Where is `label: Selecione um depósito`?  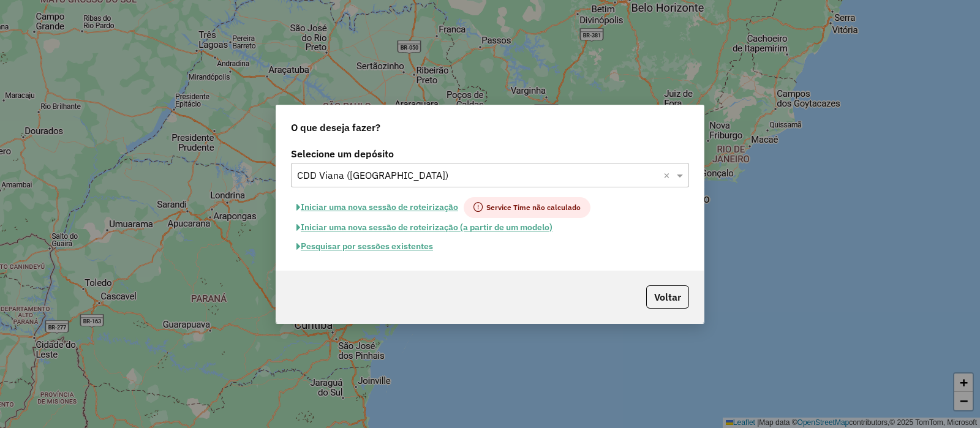 label: Selecione um depósito is located at coordinates (490, 154).